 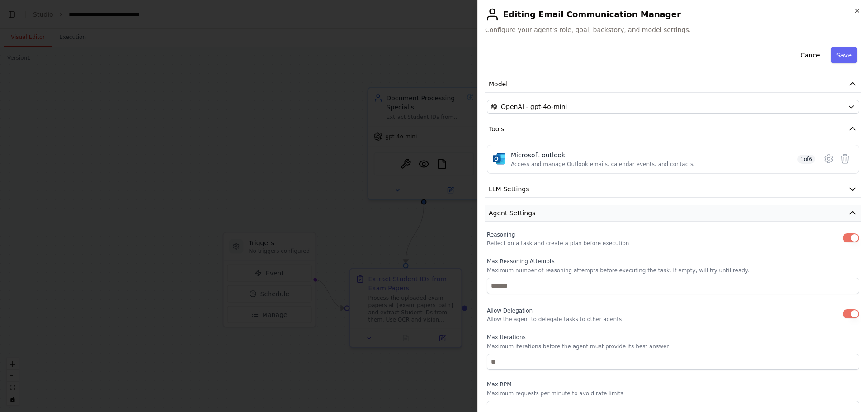 I want to click on label: Max Reasoning Attempts, so click(x=673, y=261).